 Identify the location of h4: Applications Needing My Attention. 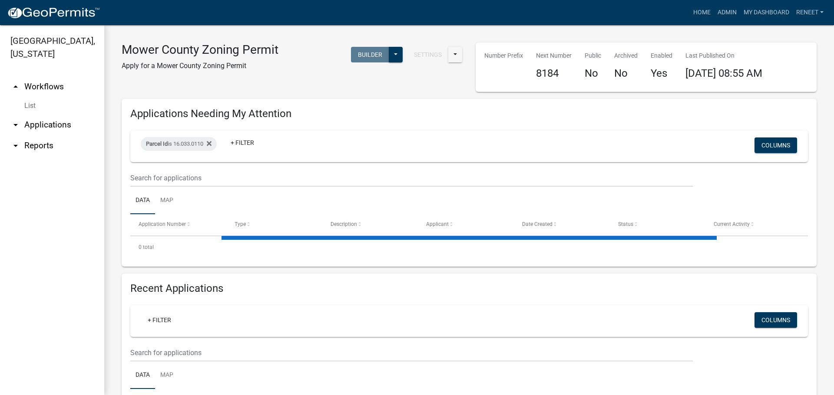
(469, 114).